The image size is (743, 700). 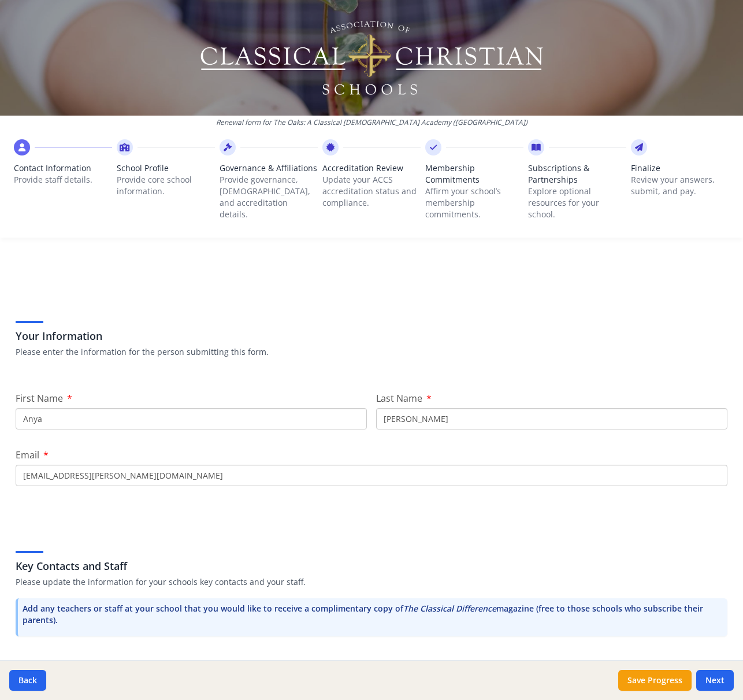 What do you see at coordinates (166, 186) in the screenshot?
I see `p: Provide core school information.` at bounding box center [166, 186].